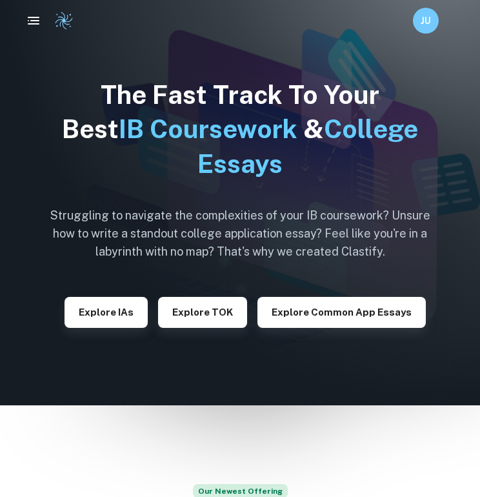  What do you see at coordinates (342, 313) in the screenshot?
I see `button: Explore Common App essays` at bounding box center [342, 313].